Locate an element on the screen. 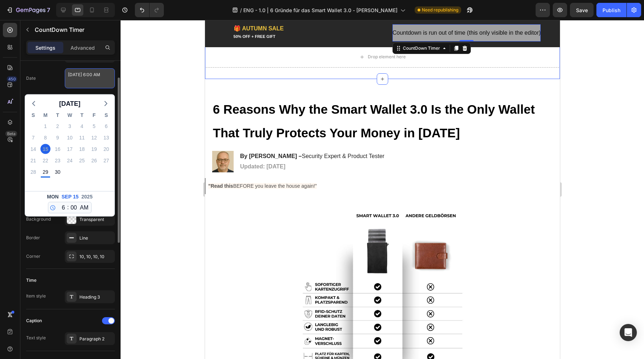  div: CountDown Timer is located at coordinates (216, 28).